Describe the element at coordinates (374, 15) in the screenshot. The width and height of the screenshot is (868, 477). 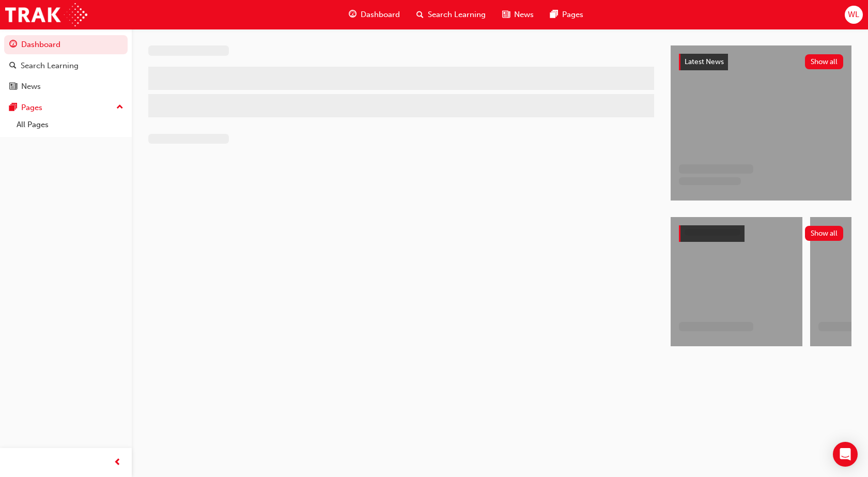
I see `a: guage-iconDashboard` at that location.